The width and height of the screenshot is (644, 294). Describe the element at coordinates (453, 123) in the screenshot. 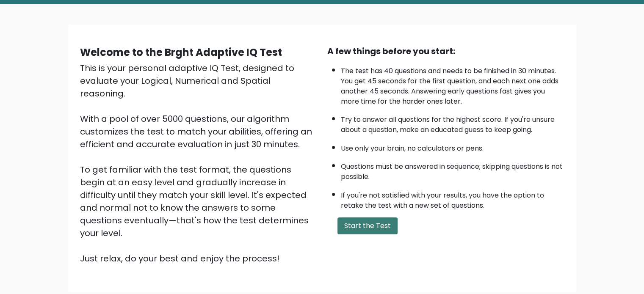

I see `li: Try to answer all questions for the highest score. If you're unsure about a question, make an edu...` at that location.